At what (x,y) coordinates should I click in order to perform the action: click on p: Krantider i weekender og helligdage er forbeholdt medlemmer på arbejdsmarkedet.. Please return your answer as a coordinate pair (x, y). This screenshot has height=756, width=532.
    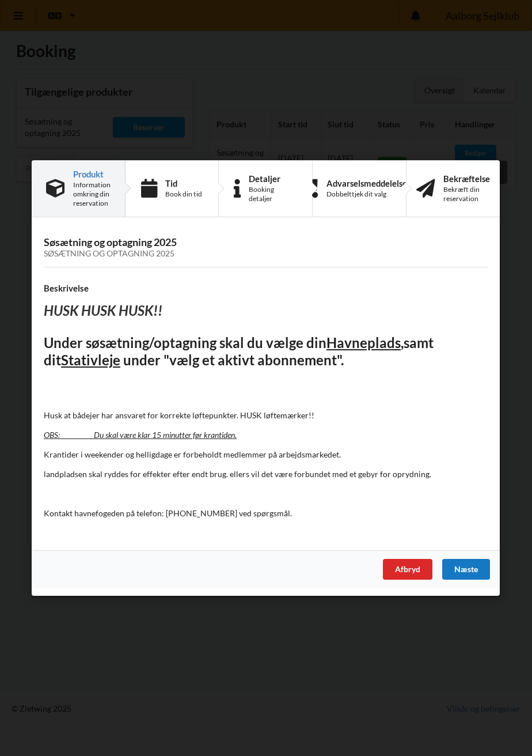
    Looking at the image, I should click on (266, 455).